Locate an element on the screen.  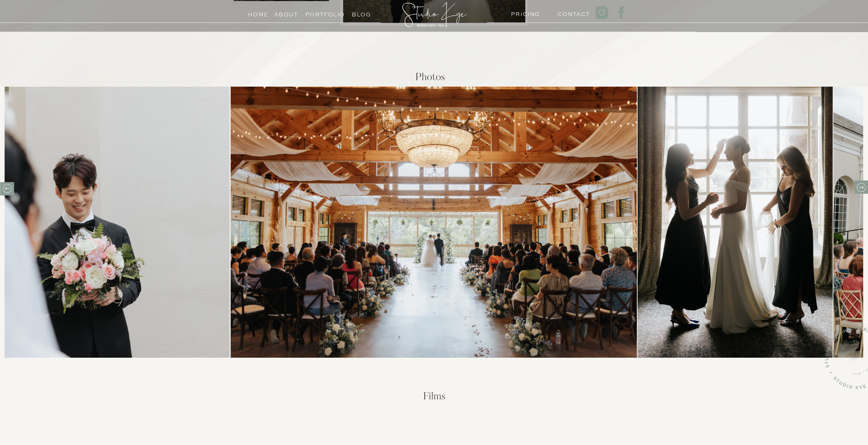
h3: Blog is located at coordinates (361, 13).